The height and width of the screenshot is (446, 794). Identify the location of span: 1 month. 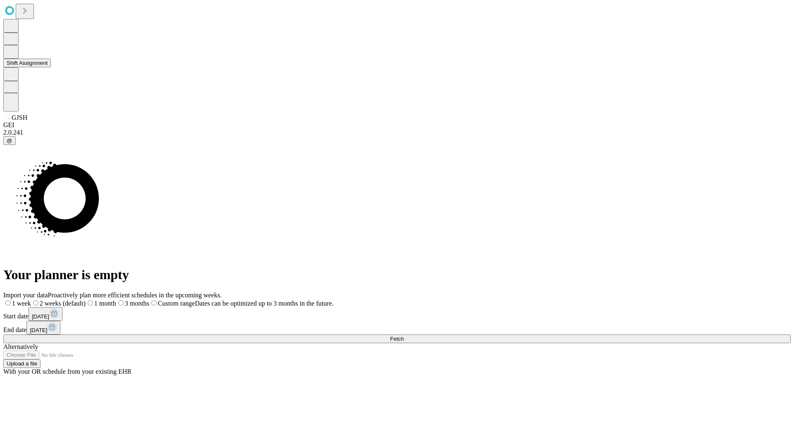
(105, 303).